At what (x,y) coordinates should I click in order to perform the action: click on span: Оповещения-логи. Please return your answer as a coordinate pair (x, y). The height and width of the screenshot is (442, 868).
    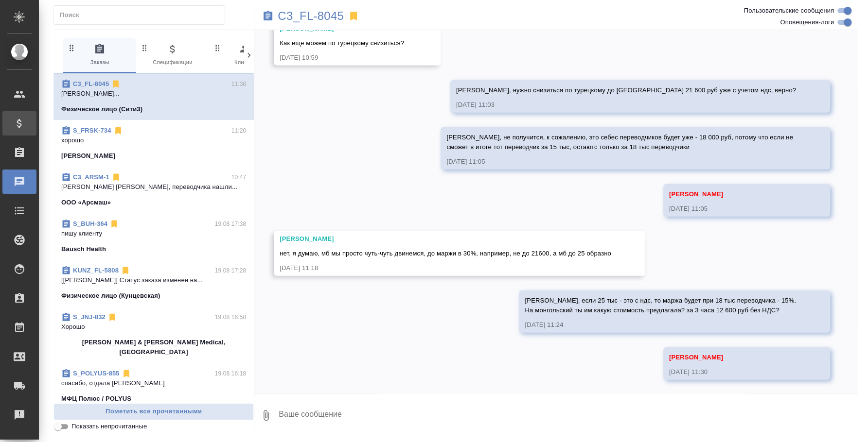
    Looking at the image, I should click on (807, 23).